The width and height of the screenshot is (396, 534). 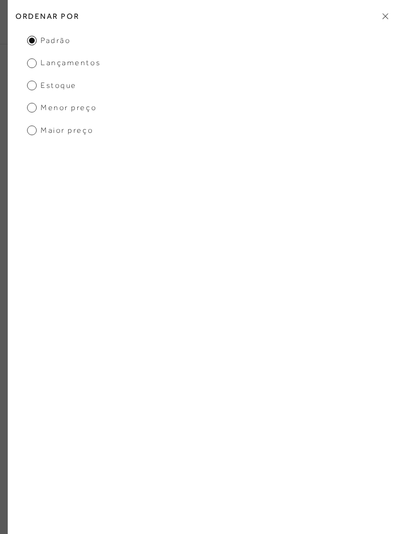 What do you see at coordinates (64, 63) in the screenshot?
I see `span: Lançamentos` at bounding box center [64, 63].